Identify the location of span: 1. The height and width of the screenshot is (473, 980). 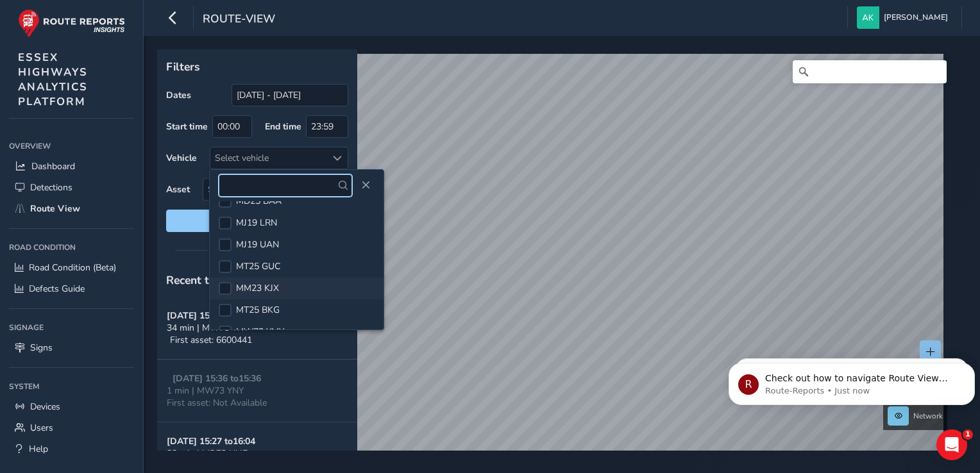
(968, 434).